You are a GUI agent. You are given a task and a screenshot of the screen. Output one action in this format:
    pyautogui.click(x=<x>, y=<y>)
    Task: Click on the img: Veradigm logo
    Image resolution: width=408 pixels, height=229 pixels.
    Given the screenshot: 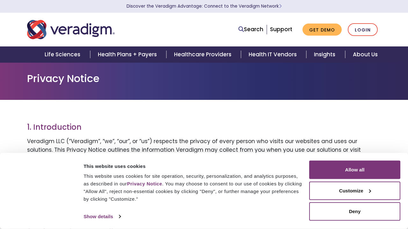 What is the action you would take?
    pyautogui.click(x=71, y=30)
    